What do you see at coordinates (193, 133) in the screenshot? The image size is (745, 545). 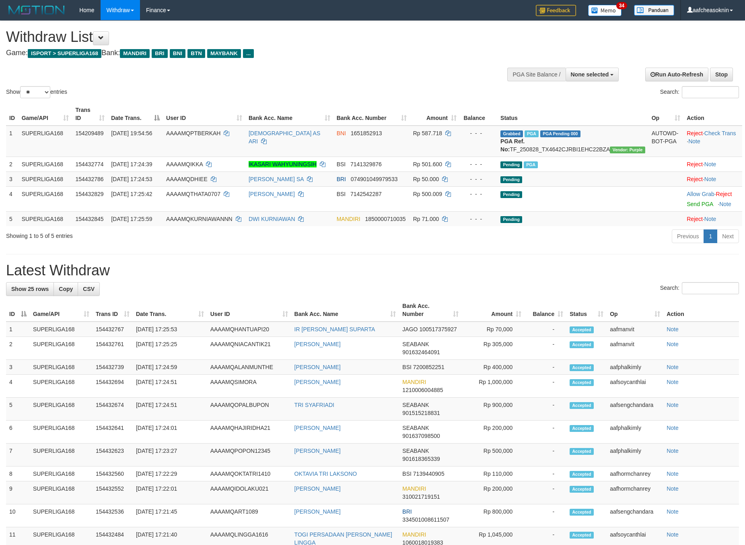 I see `span: AAAAMQPTBERKAH` at bounding box center [193, 133].